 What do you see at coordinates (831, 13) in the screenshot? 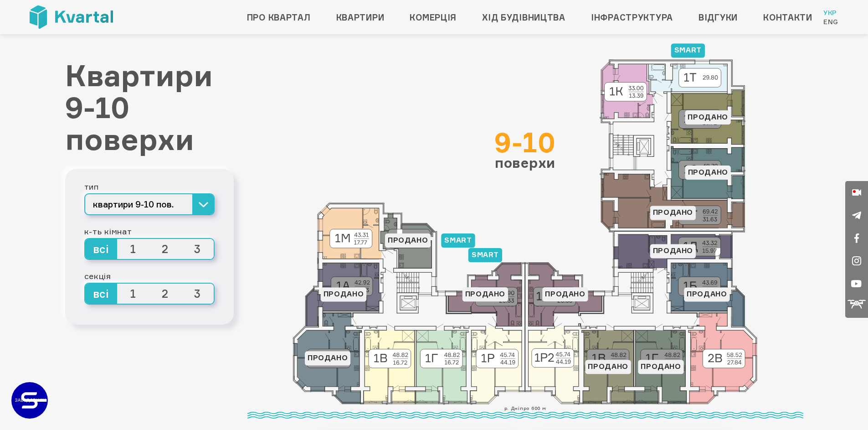
I see `a: Укр` at bounding box center [831, 13].